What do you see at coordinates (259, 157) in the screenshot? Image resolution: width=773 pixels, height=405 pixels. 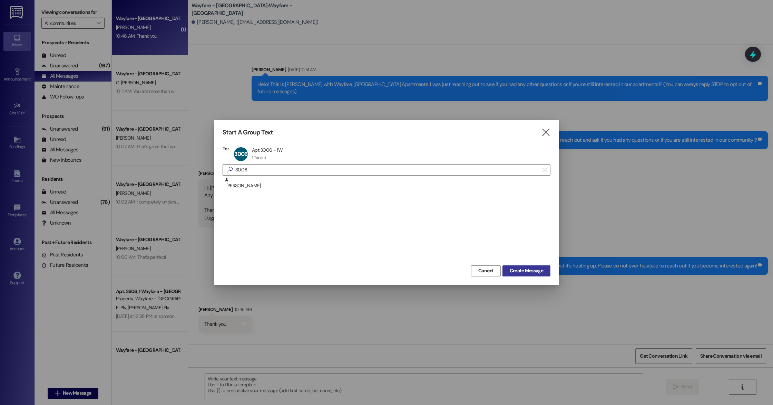 I see `div: 1 Tenant` at bounding box center [259, 157].